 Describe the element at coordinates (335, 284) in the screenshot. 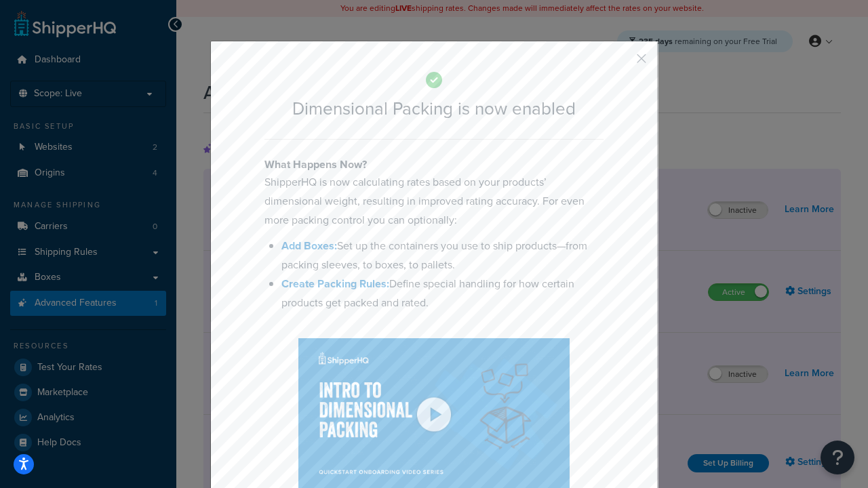

I see `b: Create Packing Rules:` at that location.